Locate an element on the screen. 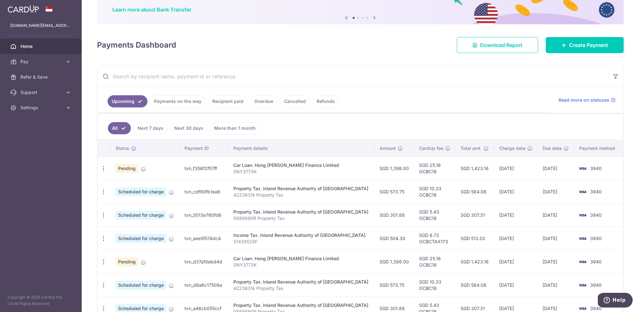 This screenshot has width=639, height=312. a: Overdue is located at coordinates (264, 101).